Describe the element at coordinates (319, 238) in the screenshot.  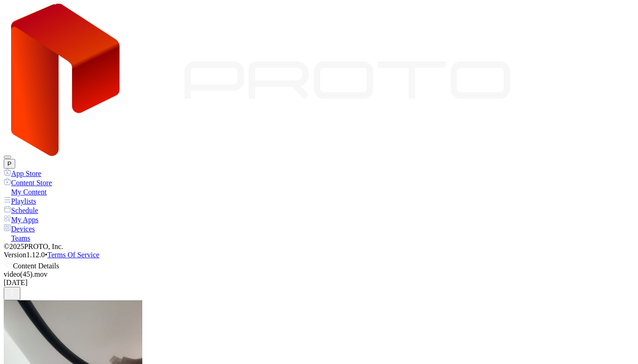
I see `a: Teams` at that location.